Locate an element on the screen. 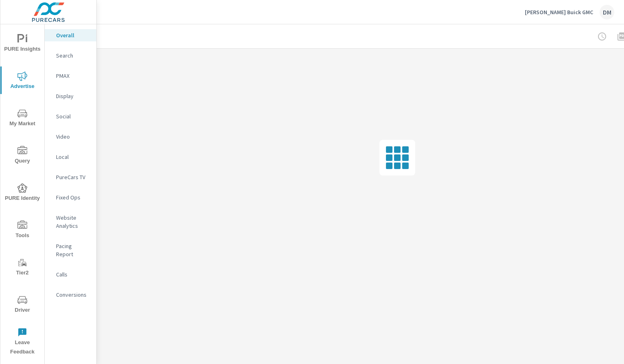  div: PureCars TV is located at coordinates (70, 177).